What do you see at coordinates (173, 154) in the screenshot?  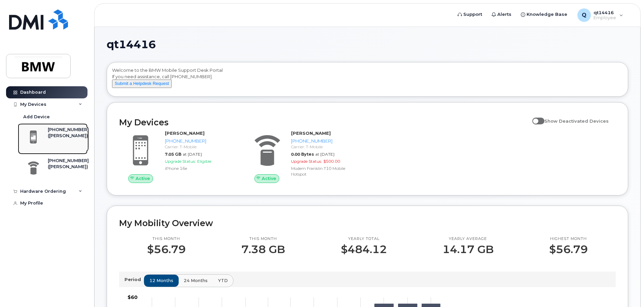 I see `span: 7.05 GB` at bounding box center [173, 154].